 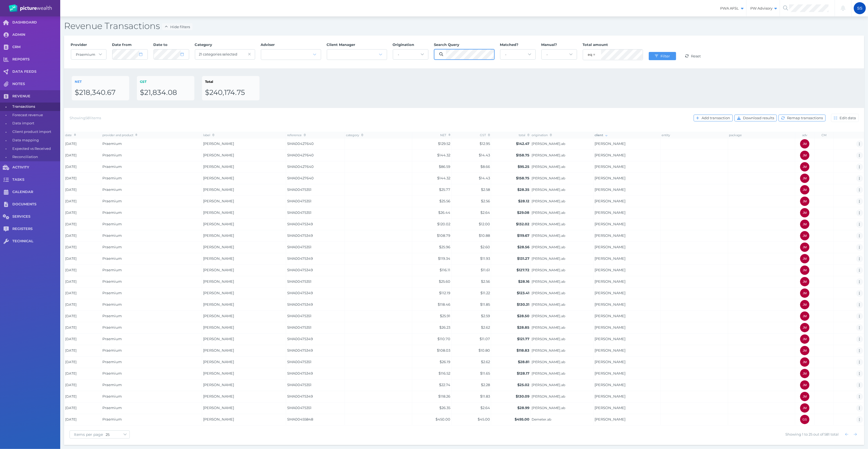 I want to click on span: SMA00475351, so click(x=316, y=248).